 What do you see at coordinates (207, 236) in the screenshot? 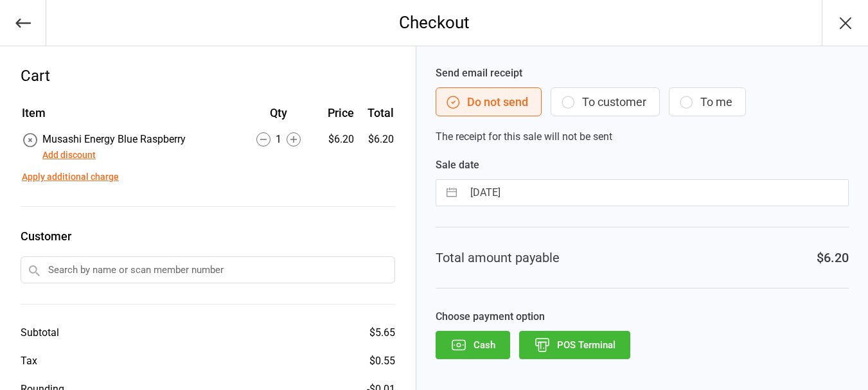
I see `label: Customer` at bounding box center [207, 236].